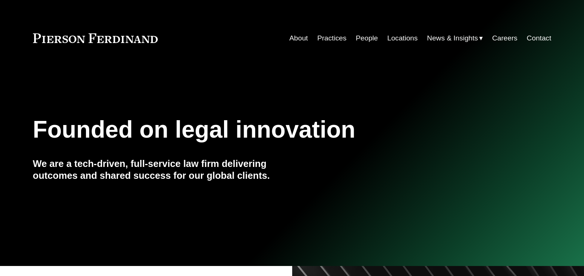 This screenshot has height=276, width=584. I want to click on span: News & Insights, so click(453, 38).